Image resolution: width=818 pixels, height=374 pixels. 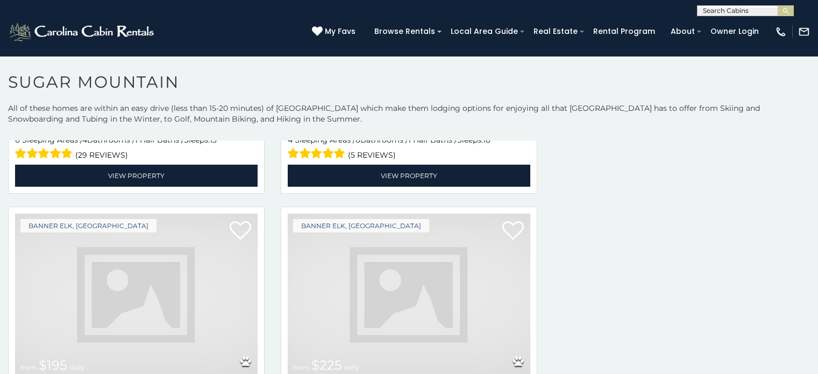 I want to click on span: (29 reviews), so click(x=102, y=155).